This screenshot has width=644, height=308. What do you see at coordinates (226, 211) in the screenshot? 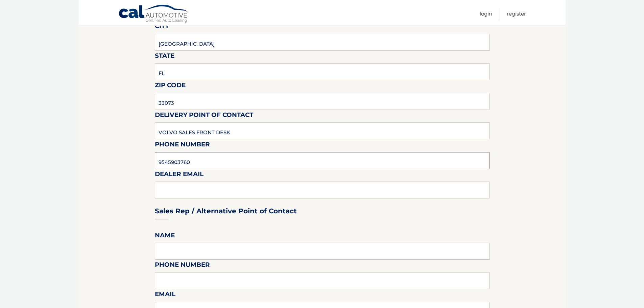
I see `h3: Sales Rep / Alternative Point of Contact` at bounding box center [226, 211].